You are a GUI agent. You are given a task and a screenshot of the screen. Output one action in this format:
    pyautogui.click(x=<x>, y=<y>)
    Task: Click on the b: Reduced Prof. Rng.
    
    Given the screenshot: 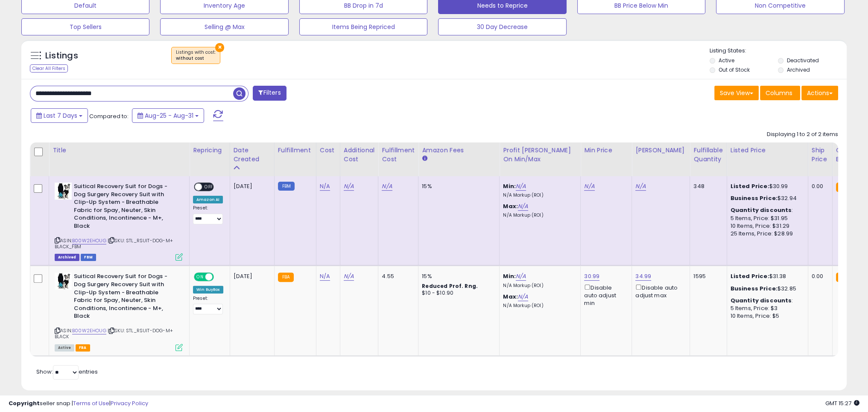 What is the action you would take?
    pyautogui.click(x=449, y=286)
    